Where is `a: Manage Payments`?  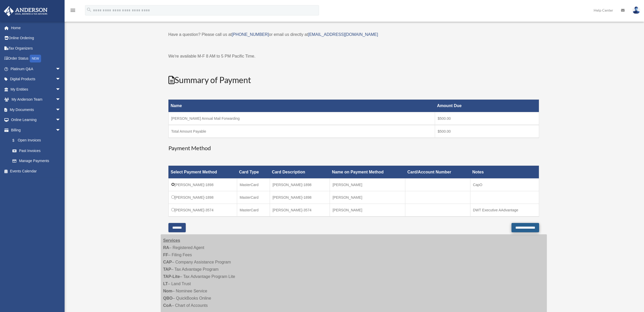
a: Manage Payments is located at coordinates (36, 161).